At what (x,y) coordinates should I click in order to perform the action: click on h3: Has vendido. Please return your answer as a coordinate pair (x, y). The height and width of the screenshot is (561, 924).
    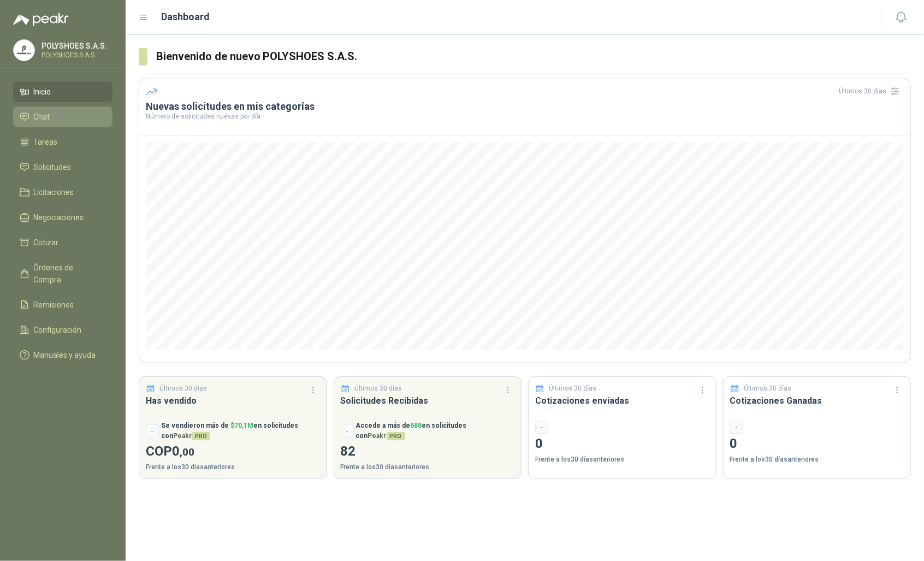
    Looking at the image, I should click on (233, 401).